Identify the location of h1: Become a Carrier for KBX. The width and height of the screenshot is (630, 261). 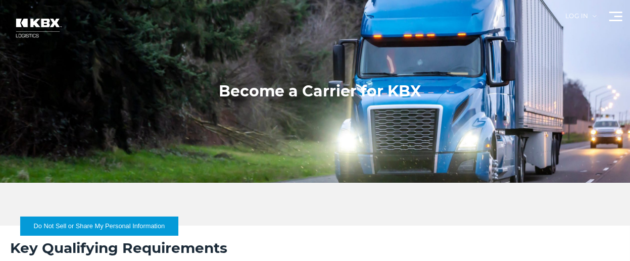
(320, 91).